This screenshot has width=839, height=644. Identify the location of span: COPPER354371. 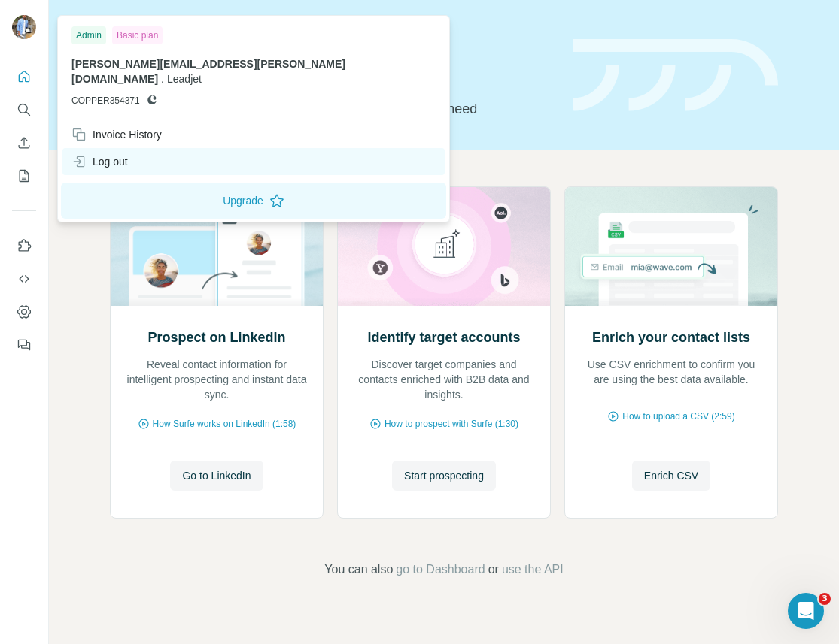
(106, 101).